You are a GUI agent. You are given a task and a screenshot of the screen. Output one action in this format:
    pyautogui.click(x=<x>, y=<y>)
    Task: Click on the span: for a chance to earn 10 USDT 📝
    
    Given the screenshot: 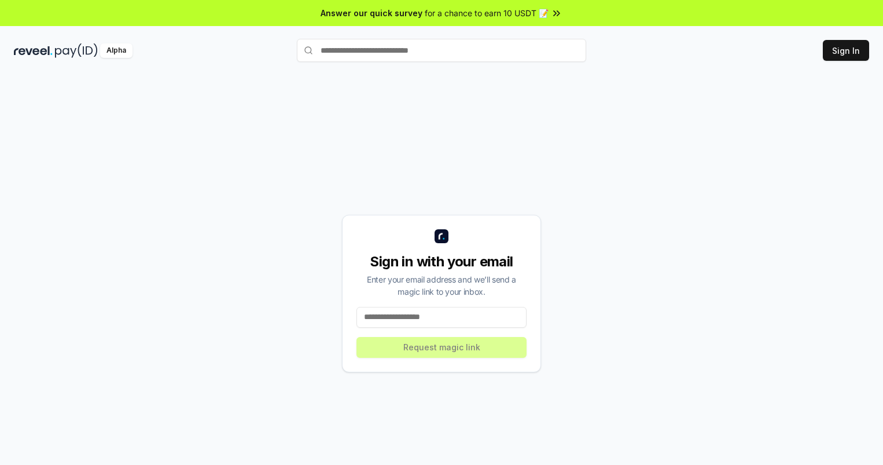 What is the action you would take?
    pyautogui.click(x=487, y=13)
    